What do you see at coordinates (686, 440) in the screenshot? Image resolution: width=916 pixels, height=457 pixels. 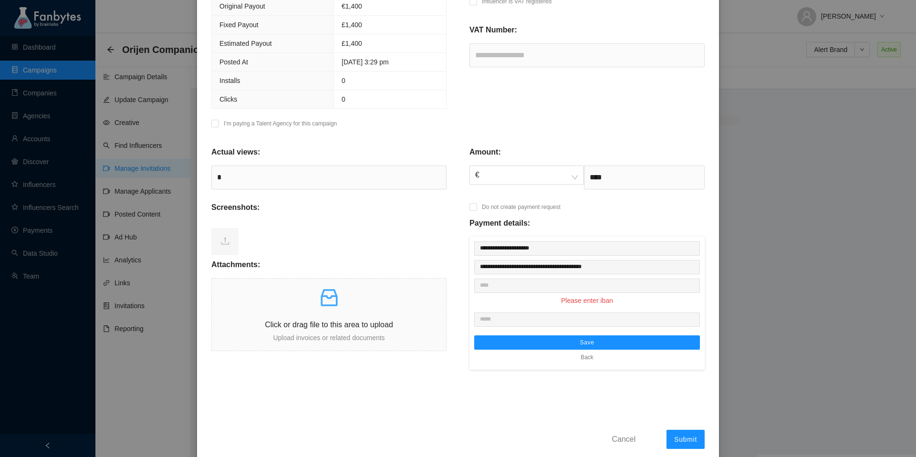 I see `span: Submit` at bounding box center [686, 440].